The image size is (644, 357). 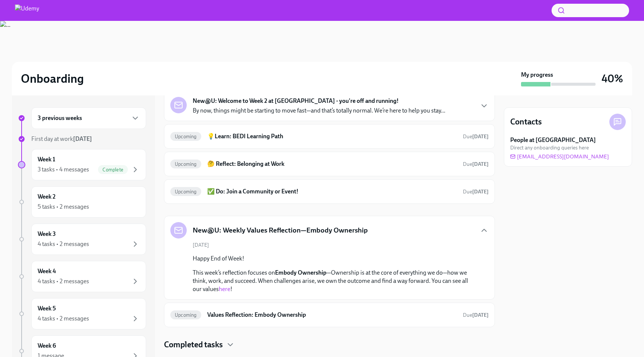 What do you see at coordinates (46, 309) in the screenshot?
I see `h6: Week 5` at bounding box center [46, 309].